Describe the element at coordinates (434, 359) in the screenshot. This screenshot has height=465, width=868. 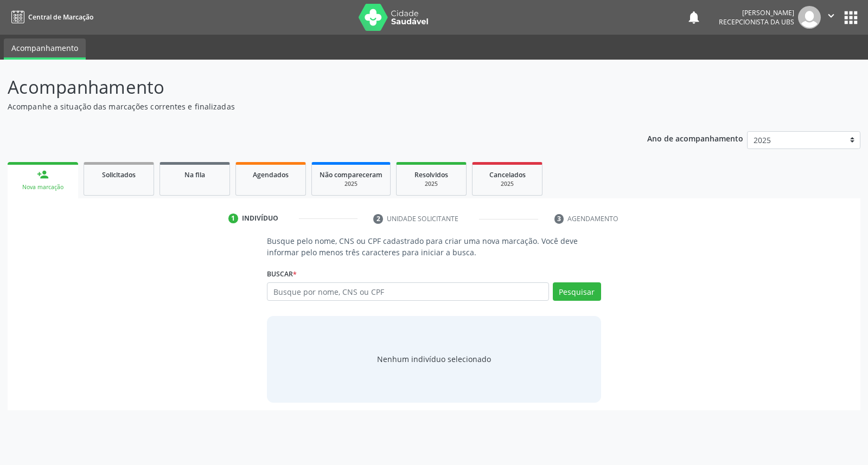
I see `div: Nenhum indivíduo selecionado` at that location.